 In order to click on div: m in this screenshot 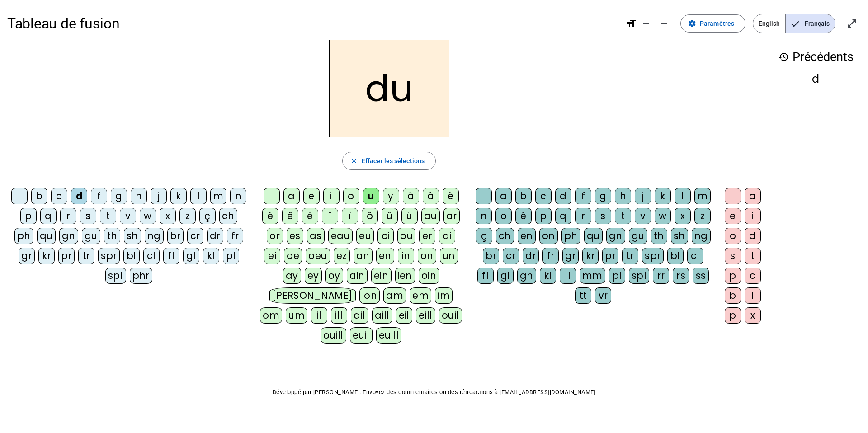, I will do `click(702, 196)`.